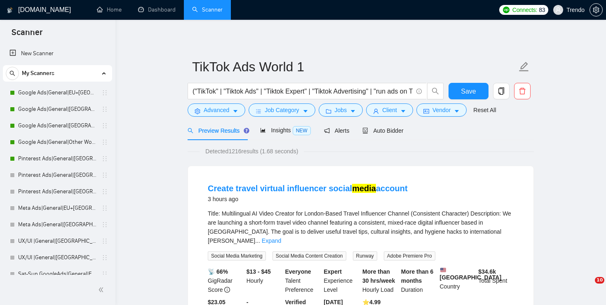 This screenshot has height=305, width=606. What do you see at coordinates (379, 276) in the screenshot?
I see `b: More than 30 hrs/week` at bounding box center [379, 276].